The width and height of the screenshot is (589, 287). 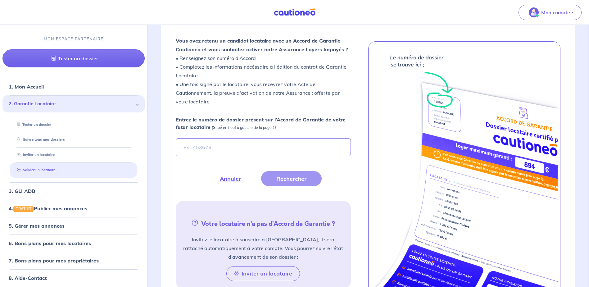 What do you see at coordinates (244, 127) in the screenshot?
I see `em: (Situé en haut à gauche de la page 1)` at bounding box center [244, 127].